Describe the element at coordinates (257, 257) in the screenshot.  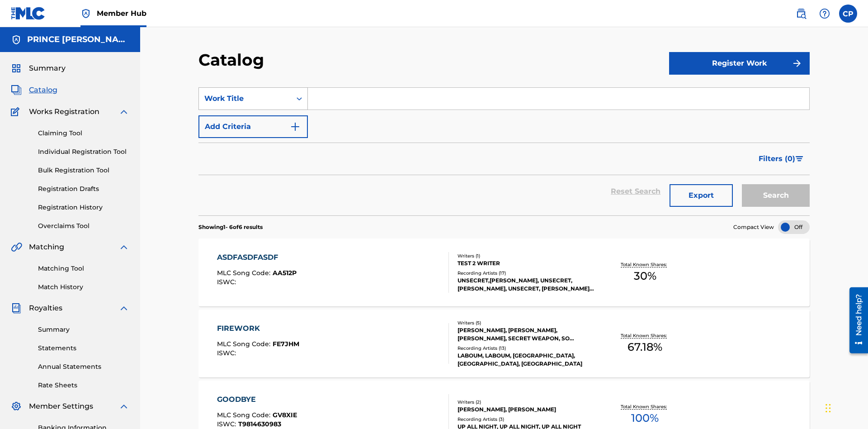
I see `div: ASDFASDFASDF` at that location.